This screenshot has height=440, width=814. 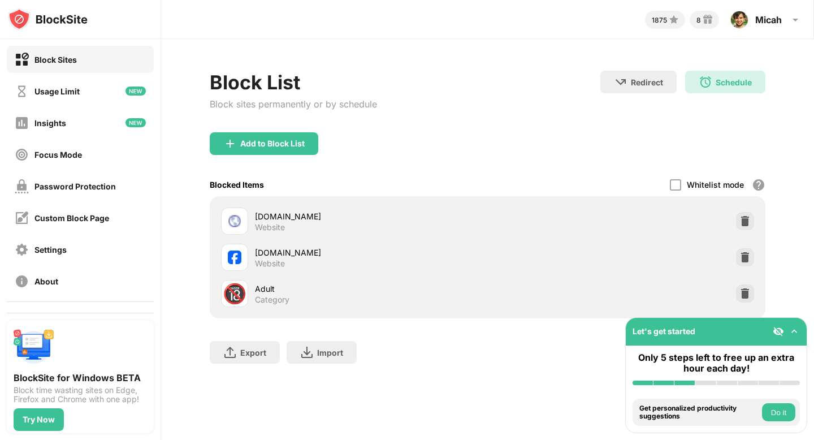 What do you see at coordinates (253, 352) in the screenshot?
I see `div: Export` at bounding box center [253, 352].